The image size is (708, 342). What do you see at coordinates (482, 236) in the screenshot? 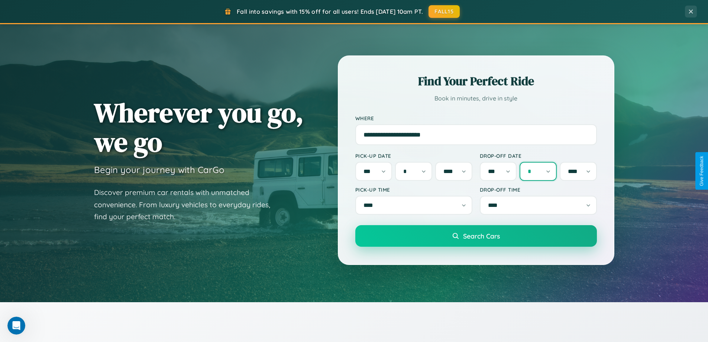
I see `span: Search Cars` at bounding box center [482, 236].